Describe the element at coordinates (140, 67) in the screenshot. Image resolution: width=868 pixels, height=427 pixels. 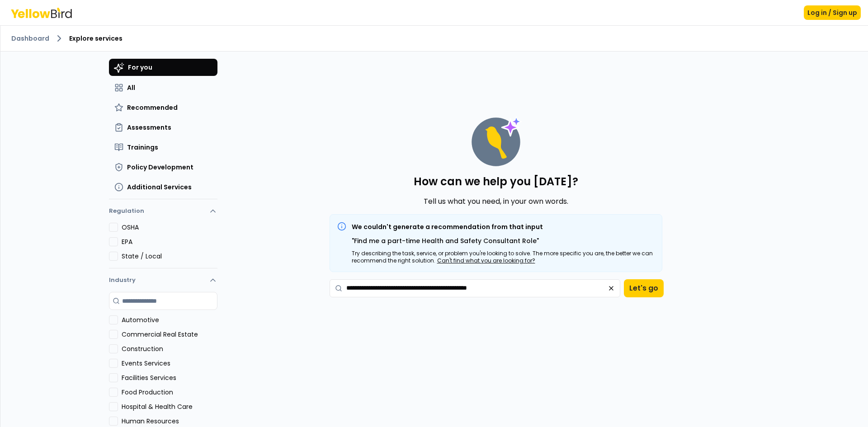
I see `span: For you` at that location.